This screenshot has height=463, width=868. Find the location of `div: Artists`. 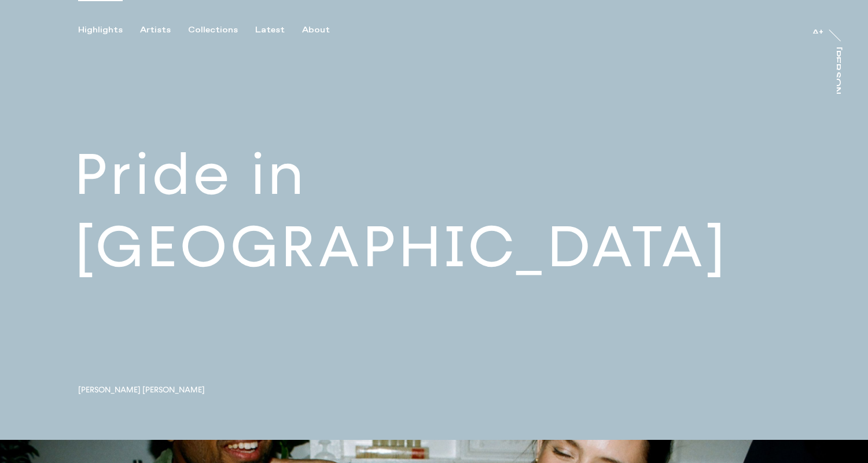

div: Artists is located at coordinates (155, 30).